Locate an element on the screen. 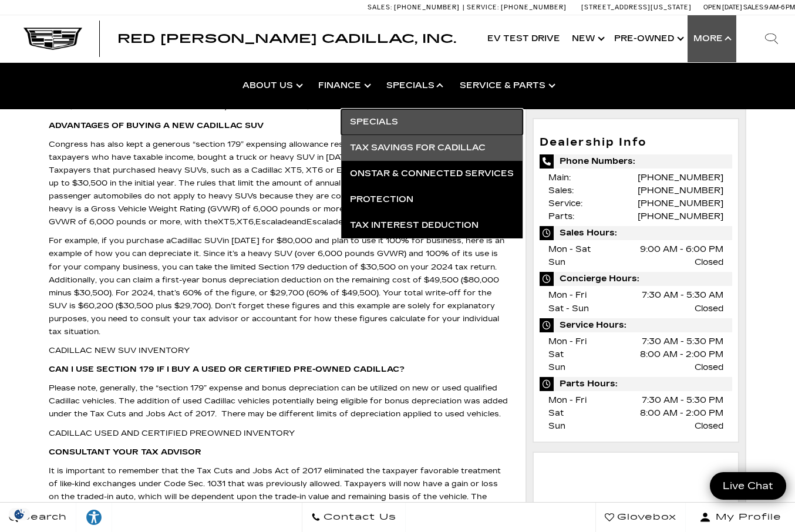 The image size is (795, 532). a: Glovebox is located at coordinates (641, 517).